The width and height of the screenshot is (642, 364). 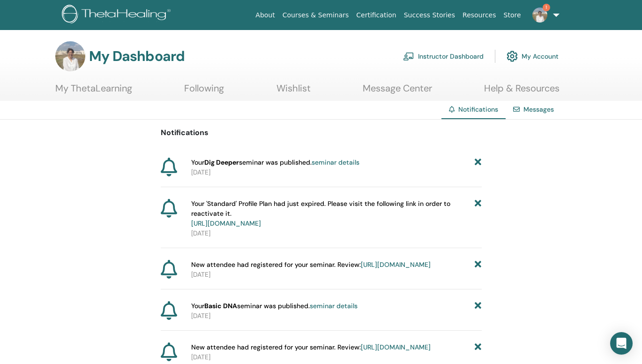 What do you see at coordinates (222, 162) in the screenshot?
I see `strong: Dig Deeper` at bounding box center [222, 162].